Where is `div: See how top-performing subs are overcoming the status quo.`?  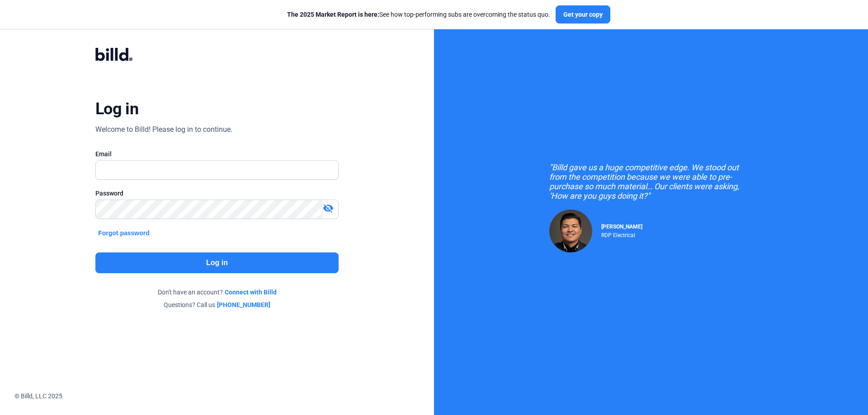
div: See how top-performing subs are overcoming the status quo. is located at coordinates (418, 14).